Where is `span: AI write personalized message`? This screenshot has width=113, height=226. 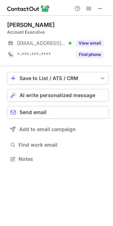 span: AI write personalized message is located at coordinates (57, 95).